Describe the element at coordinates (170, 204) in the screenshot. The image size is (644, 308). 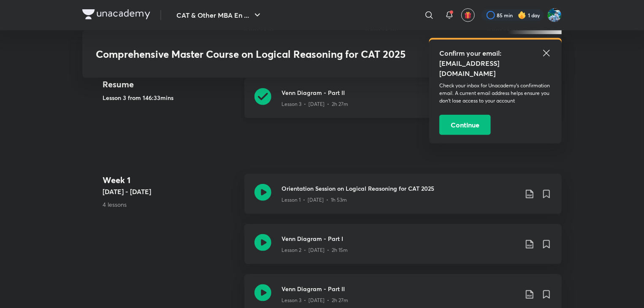
I see `p: 4 lessons` at that location.